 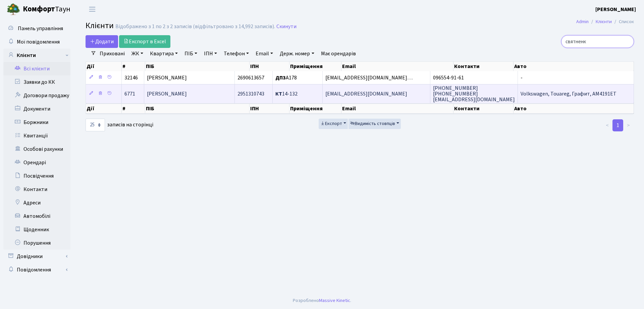 I want to click on a: Щоденник, so click(x=37, y=230).